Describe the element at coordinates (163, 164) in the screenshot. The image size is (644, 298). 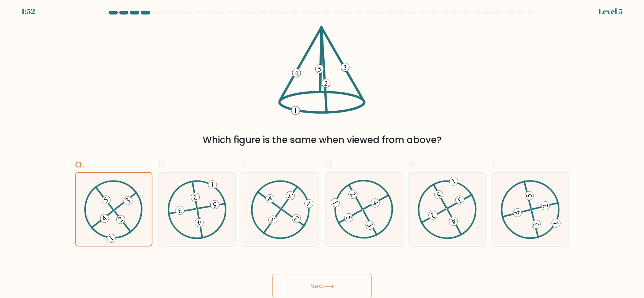
I see `span: b.` at that location.